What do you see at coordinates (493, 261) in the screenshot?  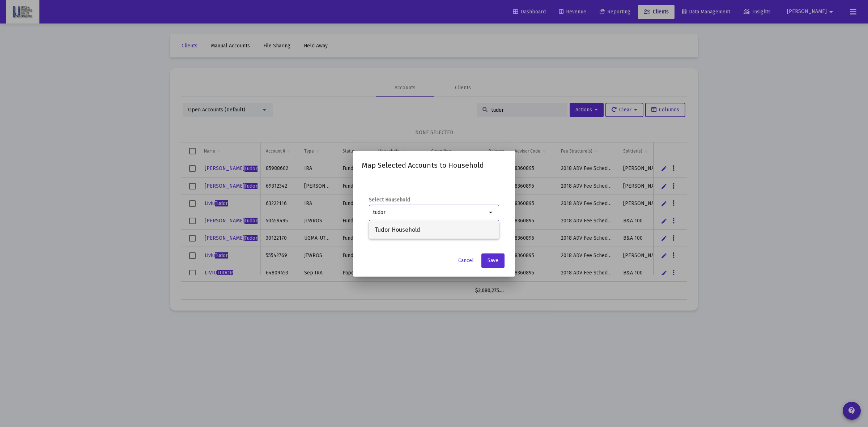 I see `button: Save` at bounding box center [493, 261].